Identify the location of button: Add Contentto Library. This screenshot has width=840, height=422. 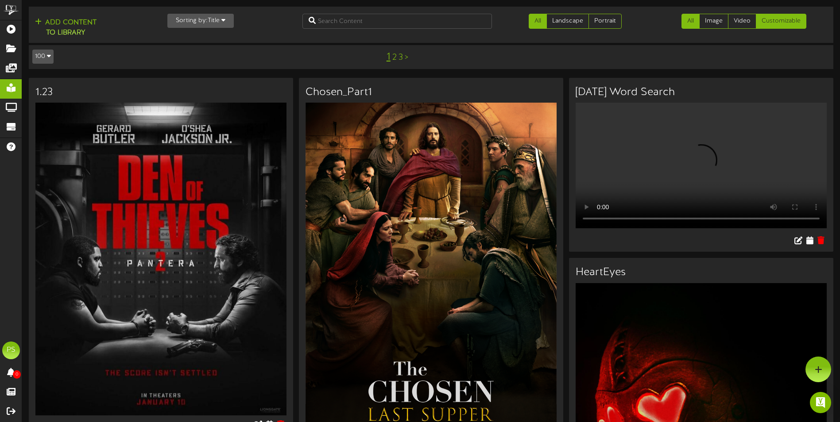
(66, 28).